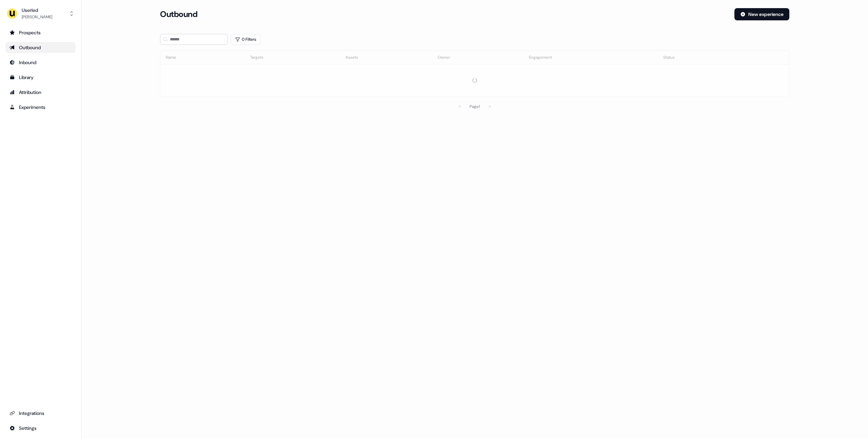 This screenshot has height=439, width=868. Describe the element at coordinates (40, 48) in the screenshot. I see `a: Go to outbound experience` at that location.